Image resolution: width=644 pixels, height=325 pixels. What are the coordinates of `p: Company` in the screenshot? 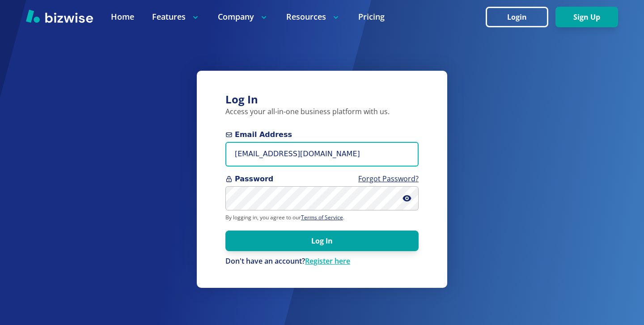 It's located at (243, 17).